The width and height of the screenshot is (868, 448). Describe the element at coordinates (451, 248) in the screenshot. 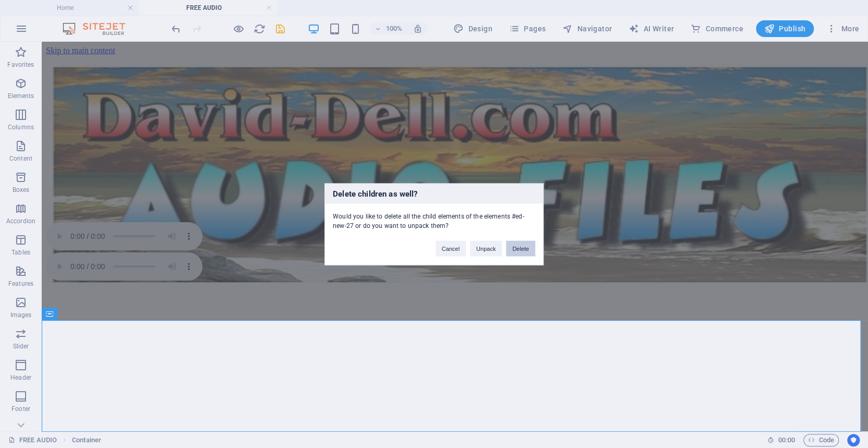

I see `button: Cancel` at that location.